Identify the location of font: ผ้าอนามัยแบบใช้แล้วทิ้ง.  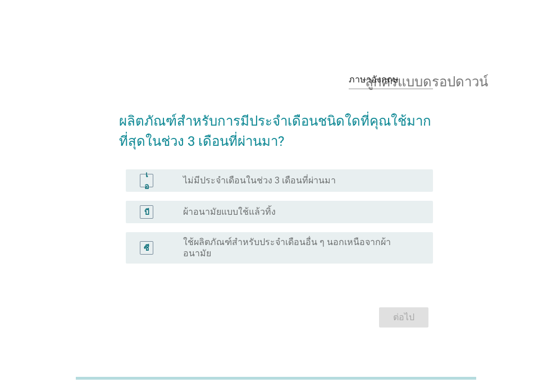
(229, 211).